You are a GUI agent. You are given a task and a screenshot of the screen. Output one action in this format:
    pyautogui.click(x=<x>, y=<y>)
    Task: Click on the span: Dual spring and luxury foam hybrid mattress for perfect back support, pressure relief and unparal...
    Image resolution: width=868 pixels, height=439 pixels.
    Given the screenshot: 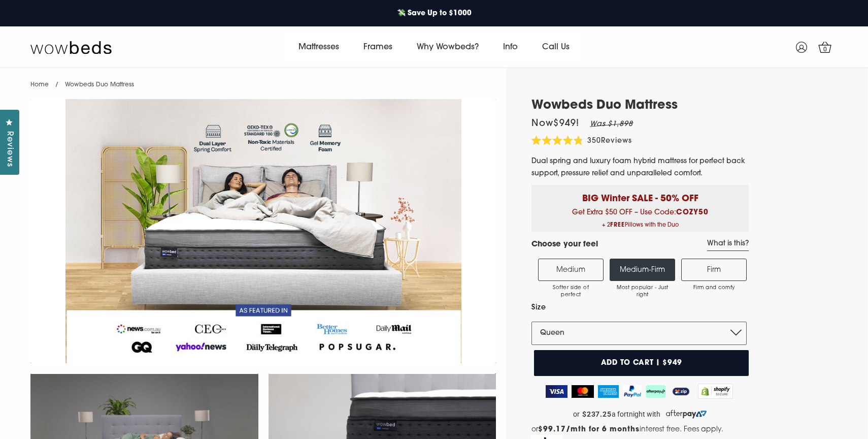 What is the action you would take?
    pyautogui.click(x=638, y=167)
    